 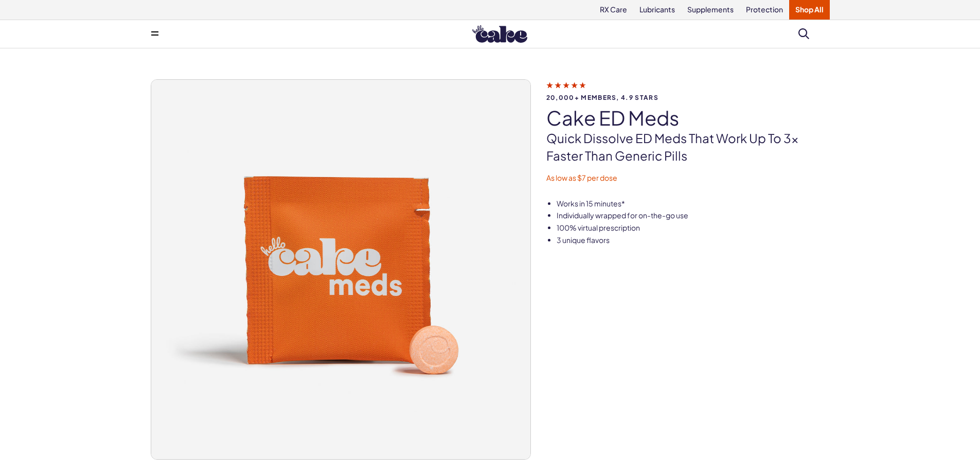 What do you see at coordinates (693, 228) in the screenshot?
I see `li: 100% virtual prescription` at bounding box center [693, 228].